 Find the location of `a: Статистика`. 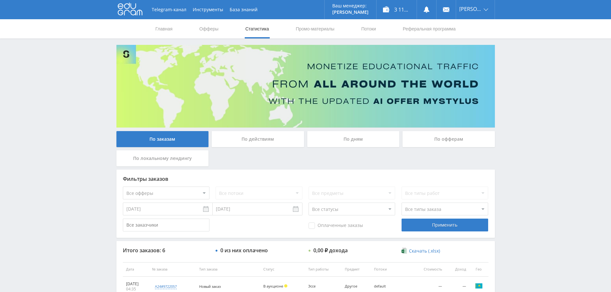

a: Статистика is located at coordinates (257, 29).